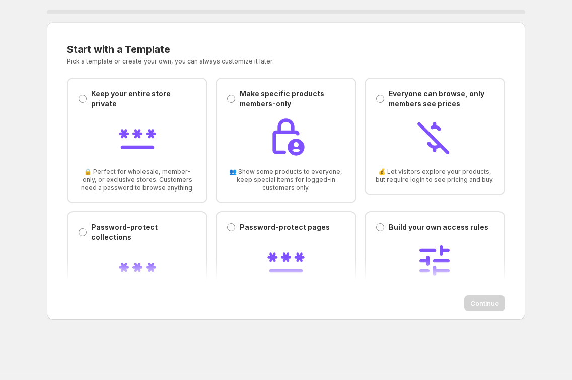 This screenshot has width=572, height=380. Describe the element at coordinates (284, 227) in the screenshot. I see `p: Password-protect pages` at that location.